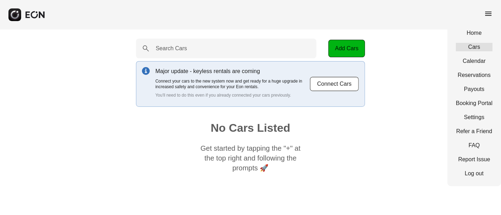  Describe the element at coordinates (474, 160) in the screenshot. I see `a: Report Issue` at that location.